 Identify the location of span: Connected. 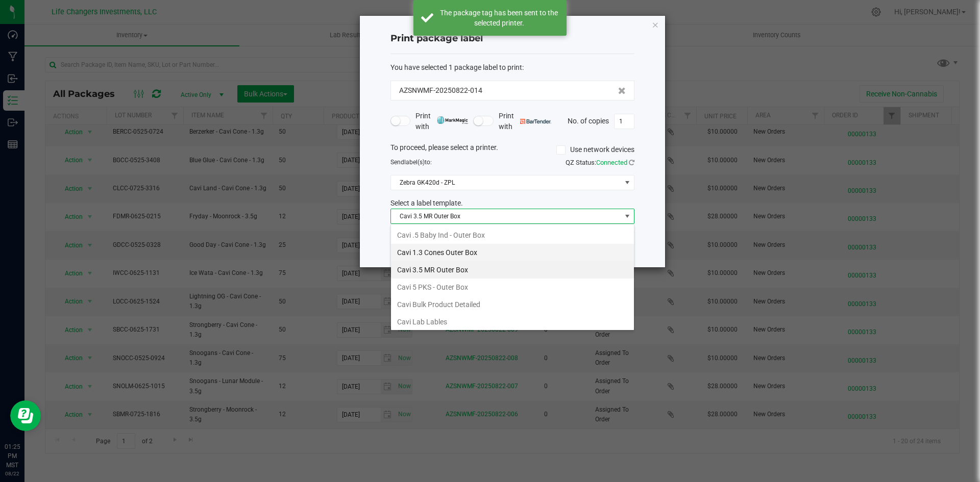
(612, 162).